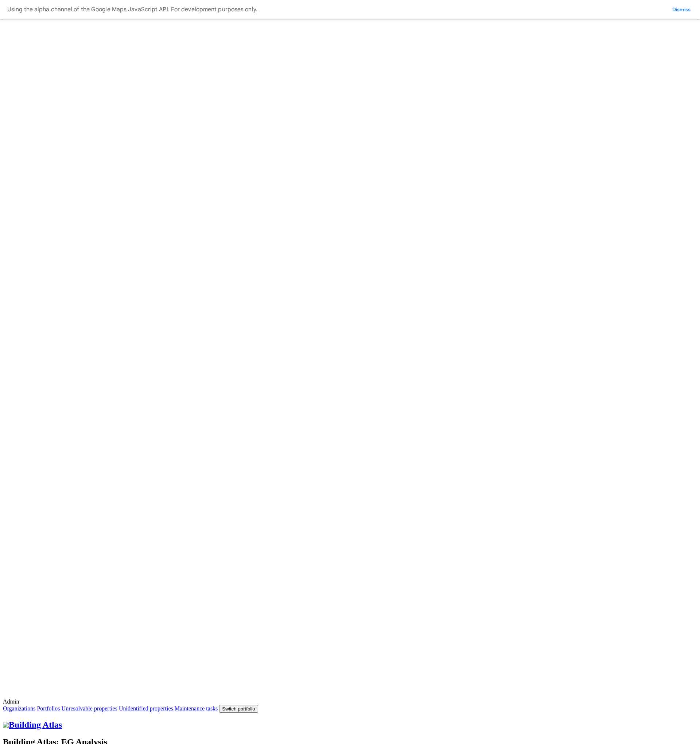 The width and height of the screenshot is (700, 744). Describe the element at coordinates (350, 698) in the screenshot. I see `label: Admin` at that location.